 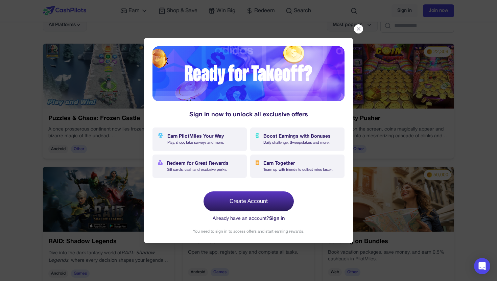 What do you see at coordinates (298, 163) in the screenshot?
I see `div: Earn Together` at bounding box center [298, 163].